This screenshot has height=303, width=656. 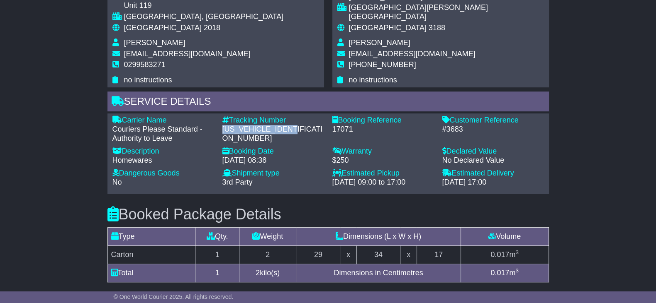 I want to click on div: Estimated Pickup, so click(x=383, y=174).